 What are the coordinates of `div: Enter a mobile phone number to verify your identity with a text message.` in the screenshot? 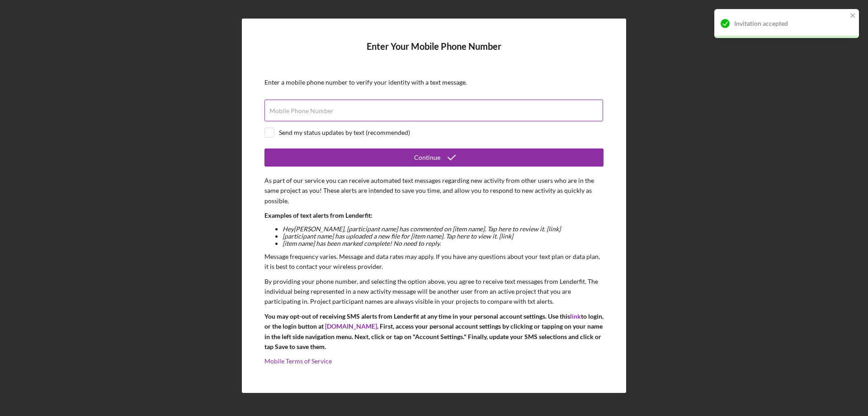 It's located at (434, 82).